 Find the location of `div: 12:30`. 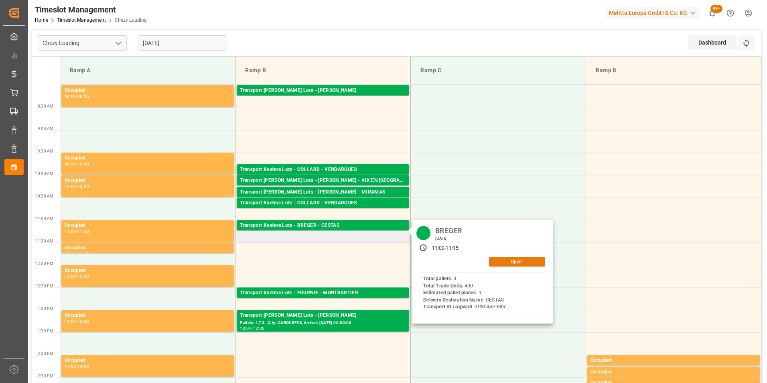

div: 12:30 is located at coordinates (83, 276).